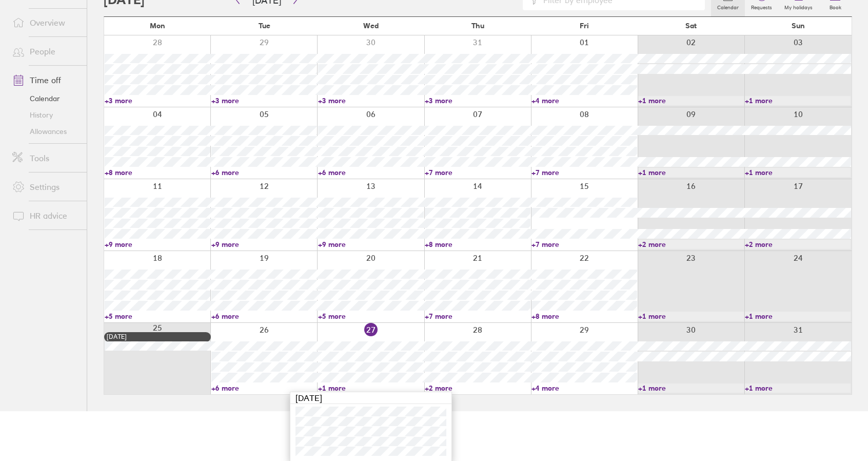 The height and width of the screenshot is (461, 868). Describe the element at coordinates (478, 26) in the screenshot. I see `span: Thu` at that location.